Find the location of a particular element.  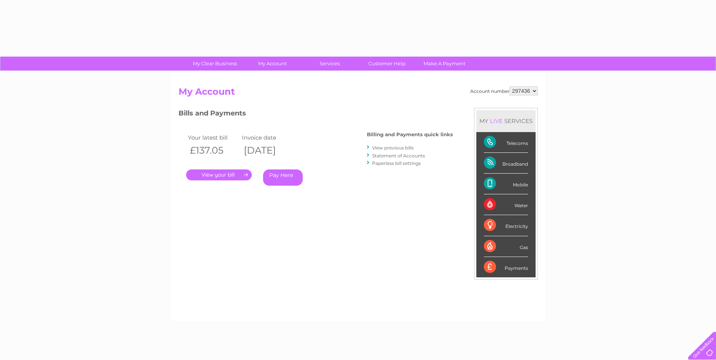

a: Make A Payment is located at coordinates (444, 63).